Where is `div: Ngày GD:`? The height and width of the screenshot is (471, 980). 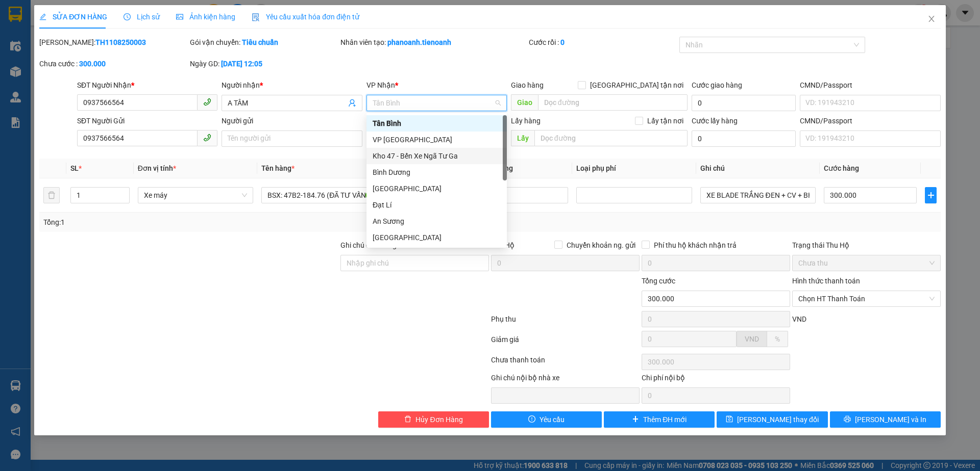 div: Ngày GD: is located at coordinates (264, 64).